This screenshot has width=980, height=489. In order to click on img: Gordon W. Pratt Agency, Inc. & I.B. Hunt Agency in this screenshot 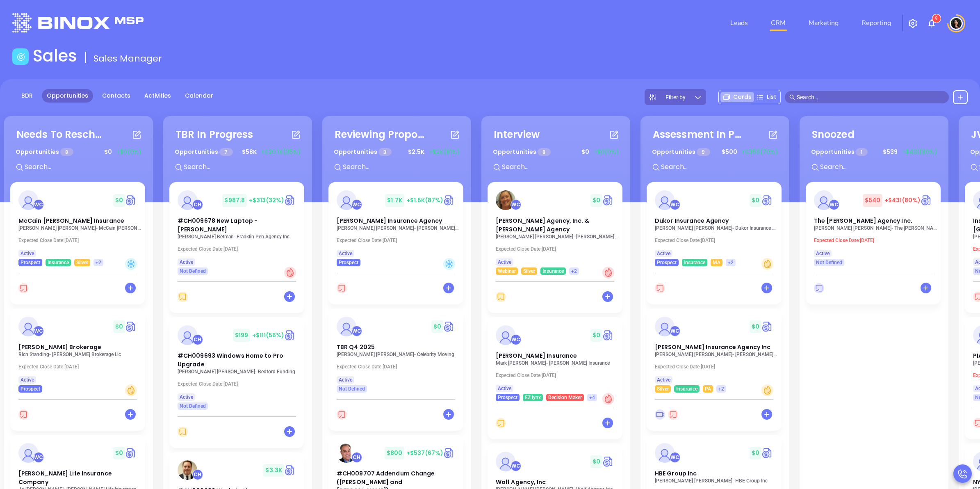, I will do `click(506, 200)`.